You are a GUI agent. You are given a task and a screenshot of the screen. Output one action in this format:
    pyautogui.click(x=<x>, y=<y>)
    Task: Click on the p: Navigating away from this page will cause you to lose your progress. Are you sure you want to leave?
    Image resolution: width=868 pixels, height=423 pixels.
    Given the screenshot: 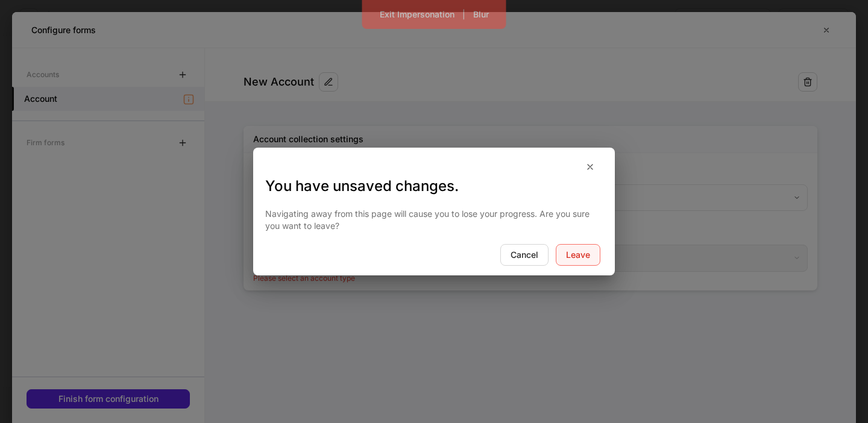 What is the action you would take?
    pyautogui.click(x=434, y=220)
    